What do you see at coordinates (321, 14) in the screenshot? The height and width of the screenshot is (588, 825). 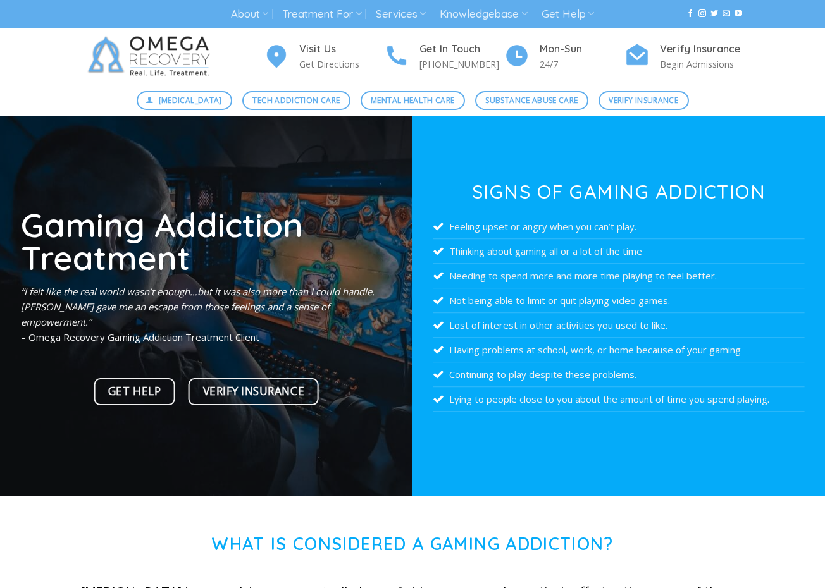 I see `a: Treatment For` at bounding box center [321, 14].